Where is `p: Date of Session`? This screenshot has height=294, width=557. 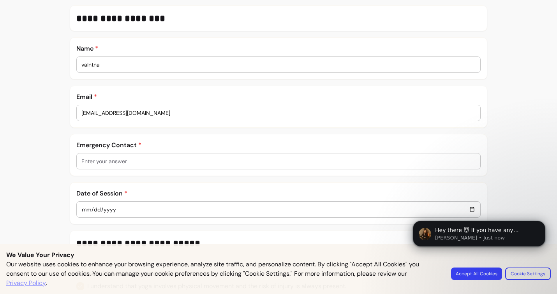 p: Date of Session is located at coordinates (278, 193).